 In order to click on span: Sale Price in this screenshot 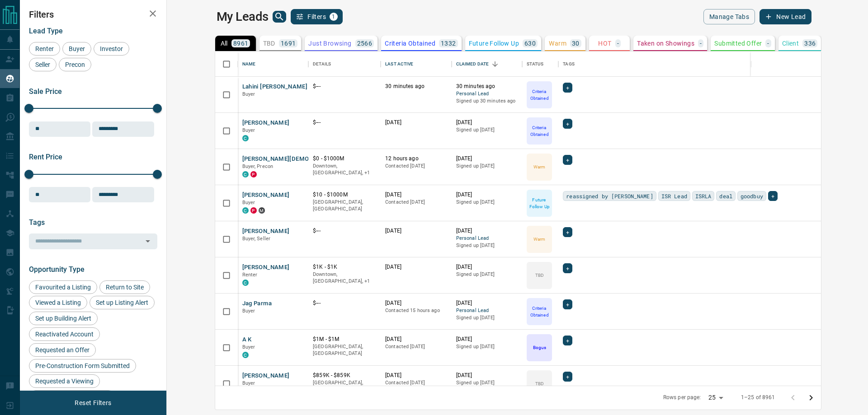, I will do `click(45, 91)`.